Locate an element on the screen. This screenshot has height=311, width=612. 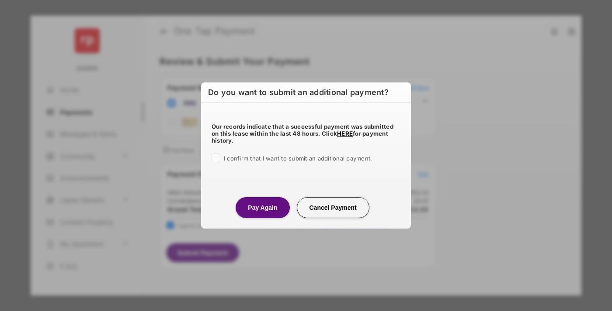
button: Pay Again is located at coordinates (262, 208).